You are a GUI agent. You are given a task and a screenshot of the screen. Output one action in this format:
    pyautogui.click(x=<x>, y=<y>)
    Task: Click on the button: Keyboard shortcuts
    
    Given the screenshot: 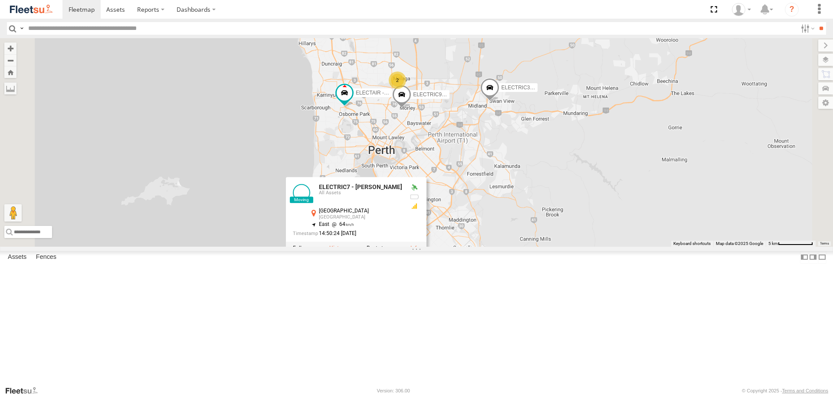 What is the action you would take?
    pyautogui.click(x=692, y=244)
    